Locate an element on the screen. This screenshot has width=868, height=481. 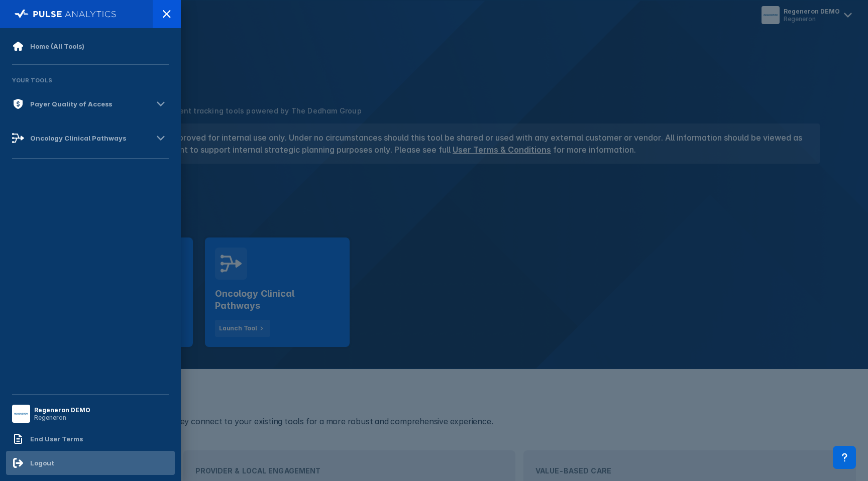
img: menu button is located at coordinates (21, 414).